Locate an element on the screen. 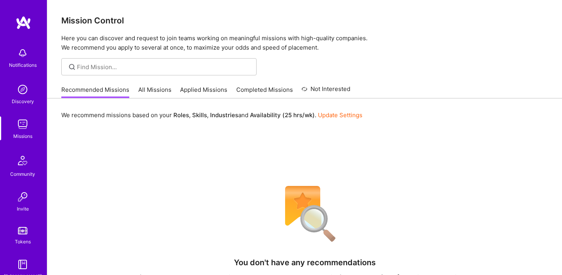 This screenshot has width=562, height=275. b: Skills is located at coordinates (200, 115).